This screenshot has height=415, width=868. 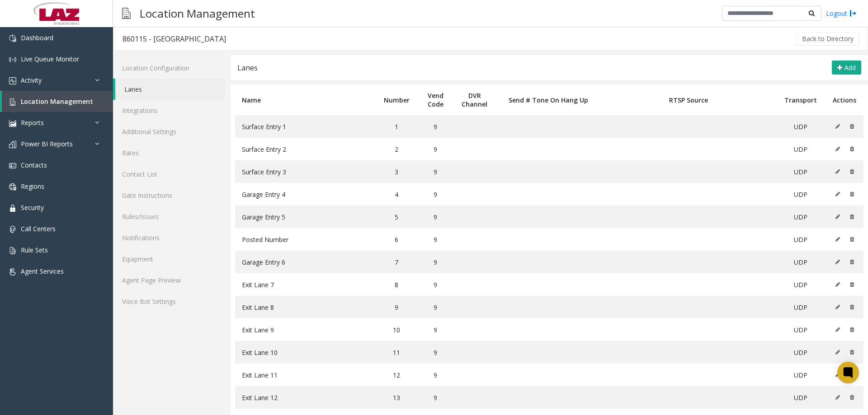 I want to click on th: RTSP Source, so click(x=688, y=100).